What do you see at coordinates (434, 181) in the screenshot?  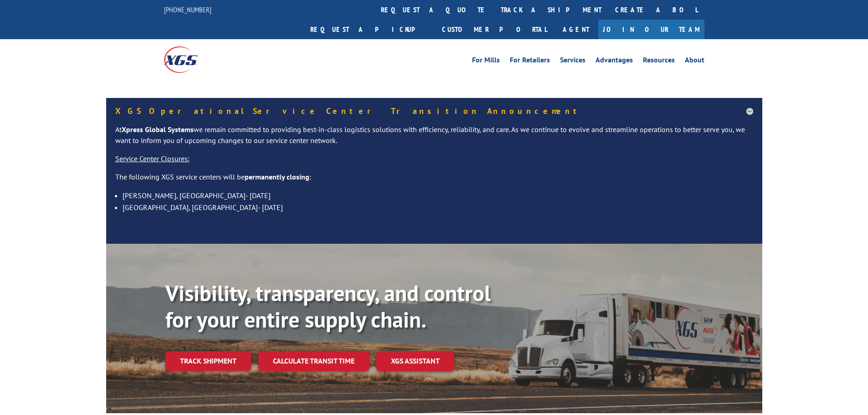 I see `p: The following XGS service centers will be :` at bounding box center [434, 181].